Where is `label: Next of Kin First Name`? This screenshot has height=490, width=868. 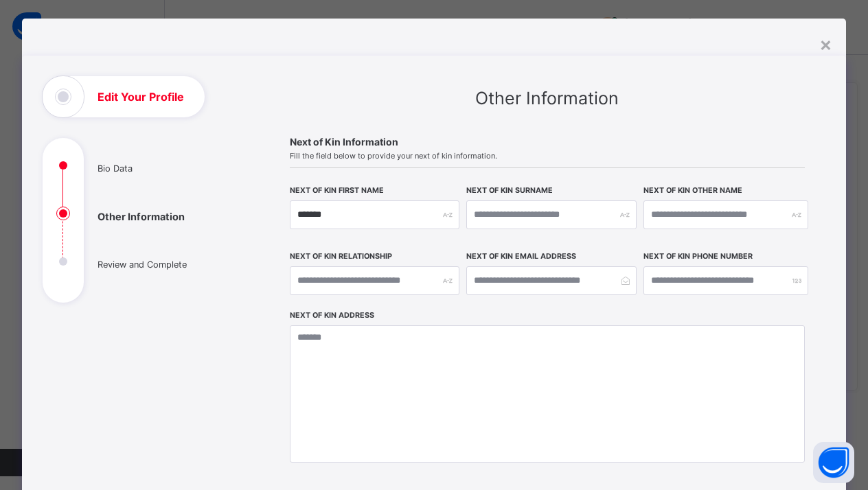
label: Next of Kin First Name is located at coordinates (336, 190).